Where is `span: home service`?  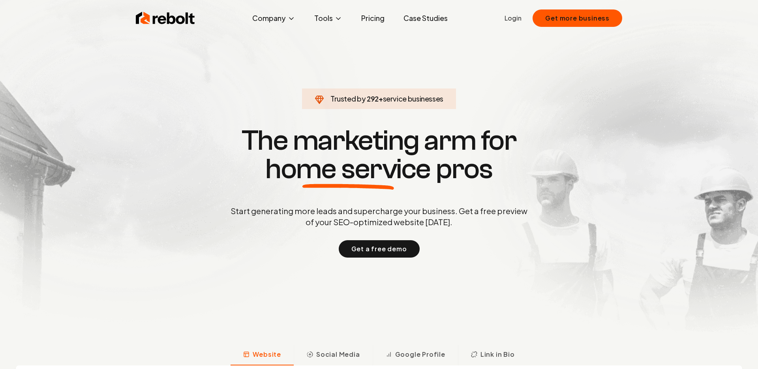 span: home service is located at coordinates (348, 169).